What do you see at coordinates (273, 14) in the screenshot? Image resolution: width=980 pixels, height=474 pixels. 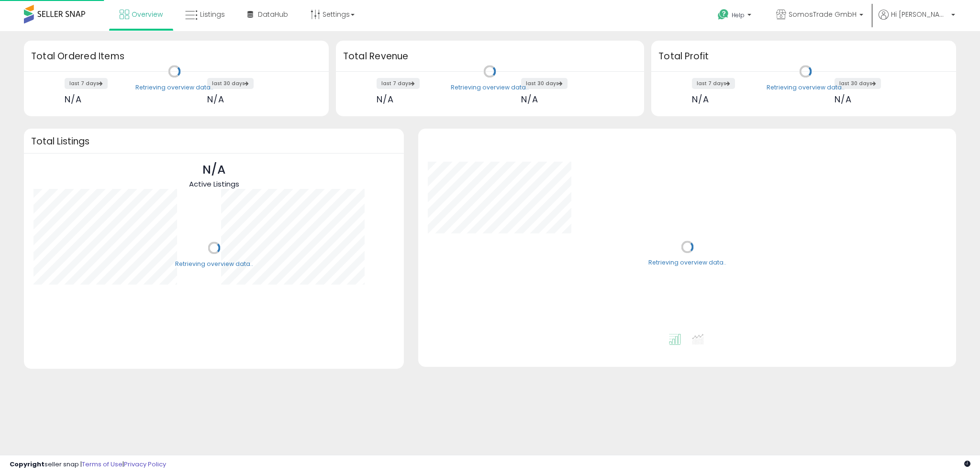 I see `span: DataHub` at bounding box center [273, 14].